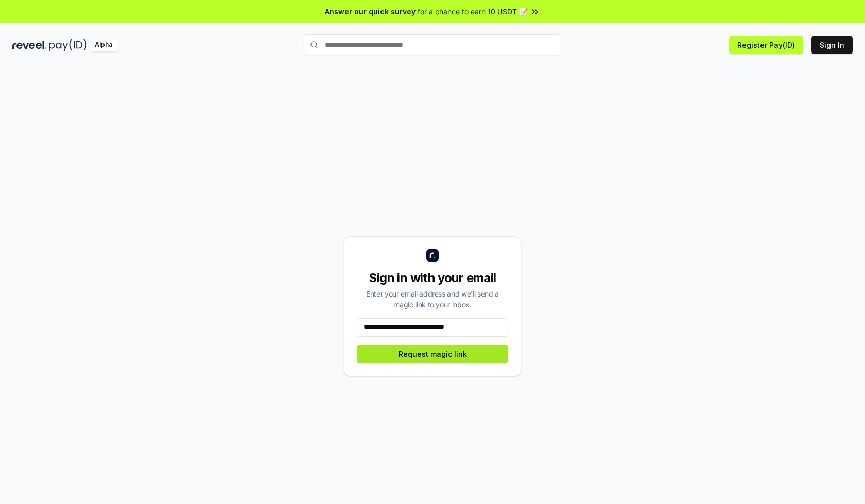 The image size is (865, 504). I want to click on img: logo_small, so click(432, 255).